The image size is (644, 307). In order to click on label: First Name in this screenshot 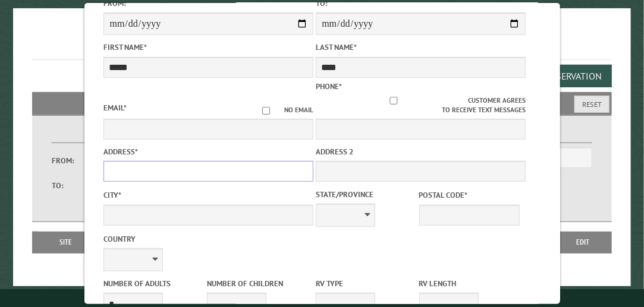, I will do `click(208, 47)`.